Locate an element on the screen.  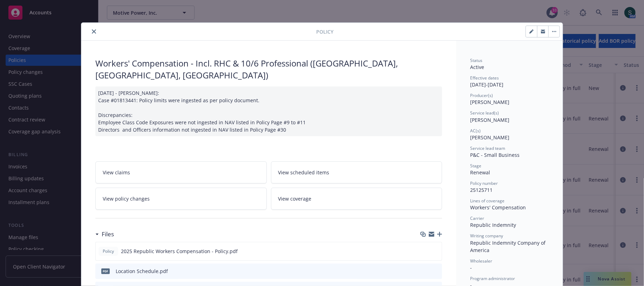
span: Producer(s) is located at coordinates (481, 96).